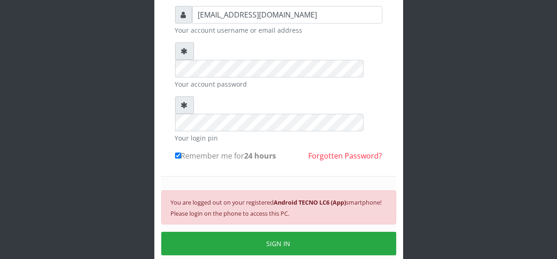 The width and height of the screenshot is (557, 259). Describe the element at coordinates (279, 243) in the screenshot. I see `button: SIGN IN` at that location.